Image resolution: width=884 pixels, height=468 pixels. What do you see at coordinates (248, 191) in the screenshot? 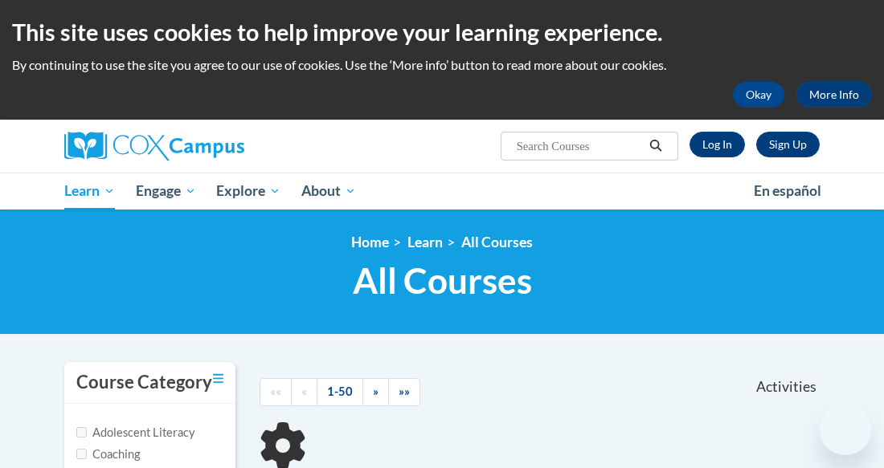
I see `span: Explore` at bounding box center [248, 191].